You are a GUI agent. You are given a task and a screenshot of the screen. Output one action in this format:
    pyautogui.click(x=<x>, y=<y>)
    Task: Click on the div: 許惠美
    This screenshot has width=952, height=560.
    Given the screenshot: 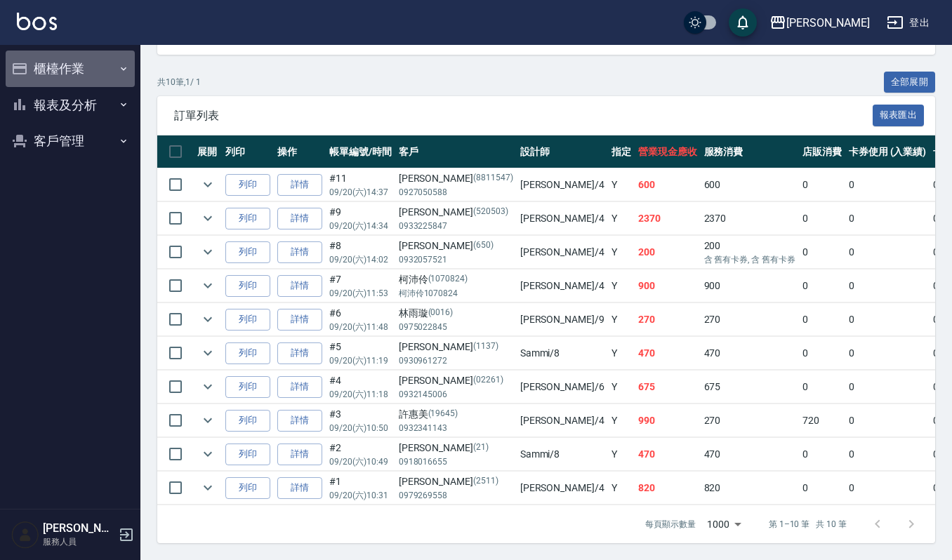 What is the action you would take?
    pyautogui.click(x=456, y=414)
    